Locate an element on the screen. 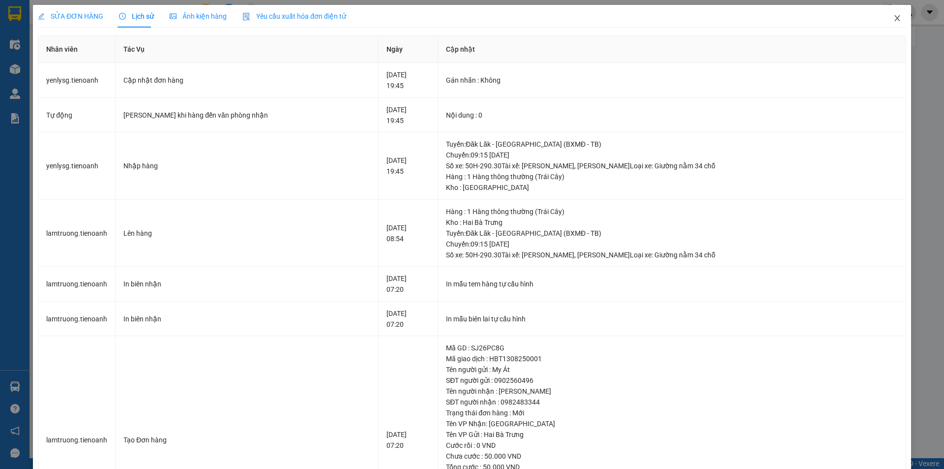 The image size is (944, 469). div: Kho : Hai Bà Trưng is located at coordinates (672, 222).